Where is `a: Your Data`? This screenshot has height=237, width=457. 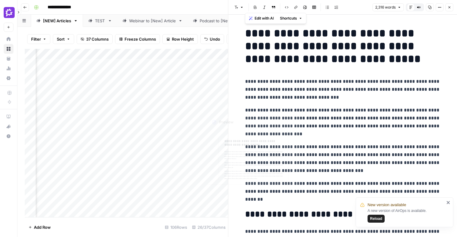 a: Your Data is located at coordinates (9, 59).